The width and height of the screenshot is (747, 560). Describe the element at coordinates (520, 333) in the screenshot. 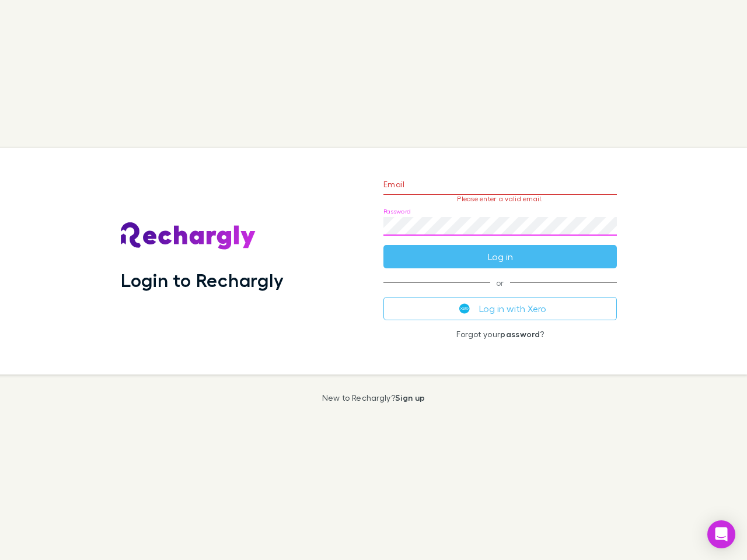

I see `a: password` at that location.